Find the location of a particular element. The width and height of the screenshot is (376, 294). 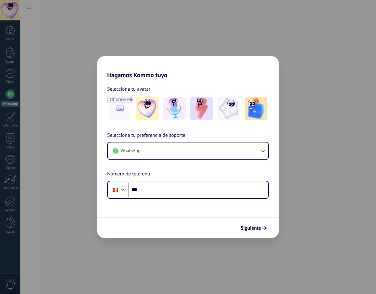

span: WhatsApp is located at coordinates (130, 151).